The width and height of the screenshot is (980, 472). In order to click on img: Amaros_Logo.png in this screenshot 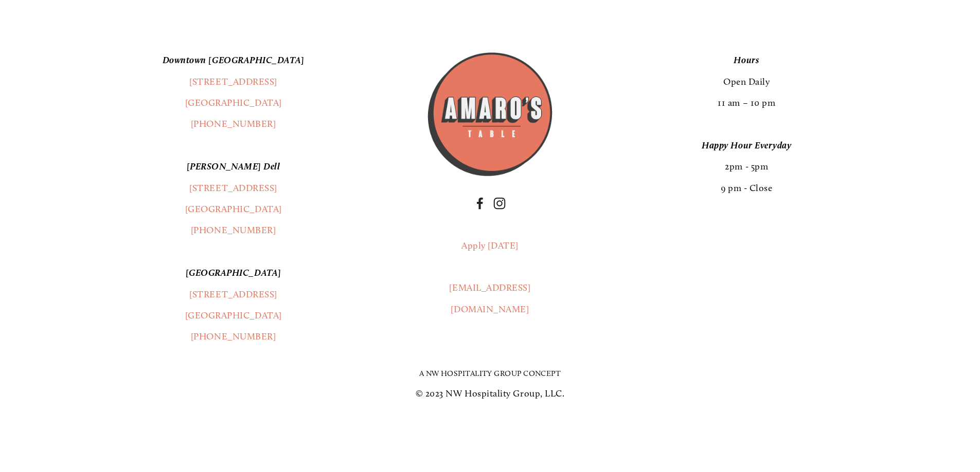, I will do `click(490, 114)`.